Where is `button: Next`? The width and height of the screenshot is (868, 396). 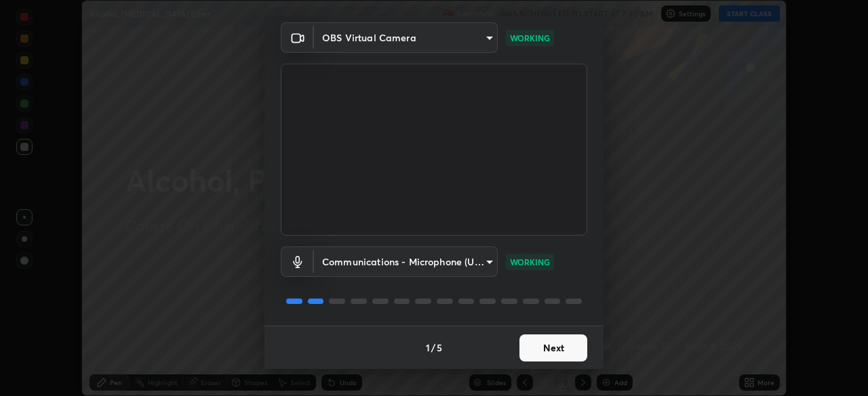 button: Next is located at coordinates (553, 348).